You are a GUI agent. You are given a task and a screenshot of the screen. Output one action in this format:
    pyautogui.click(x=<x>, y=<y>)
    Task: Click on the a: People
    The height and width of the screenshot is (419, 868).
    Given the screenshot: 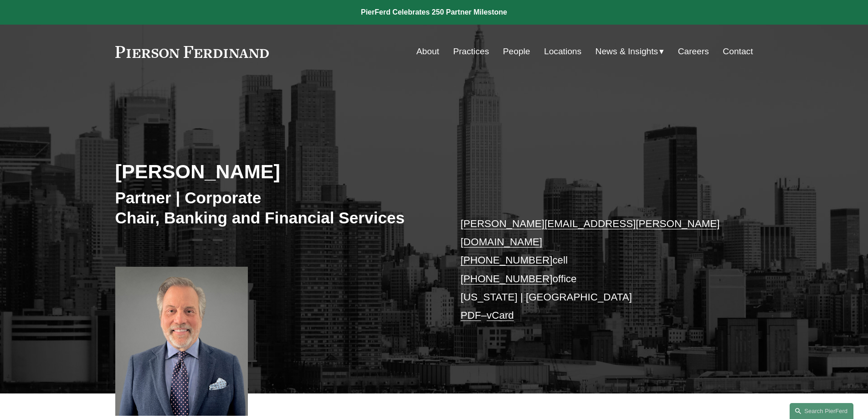 What is the action you would take?
    pyautogui.click(x=517, y=51)
    